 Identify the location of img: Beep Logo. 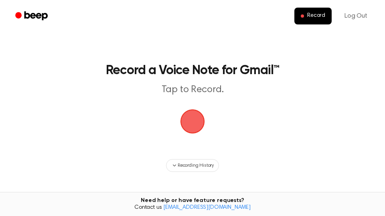
(192, 121).